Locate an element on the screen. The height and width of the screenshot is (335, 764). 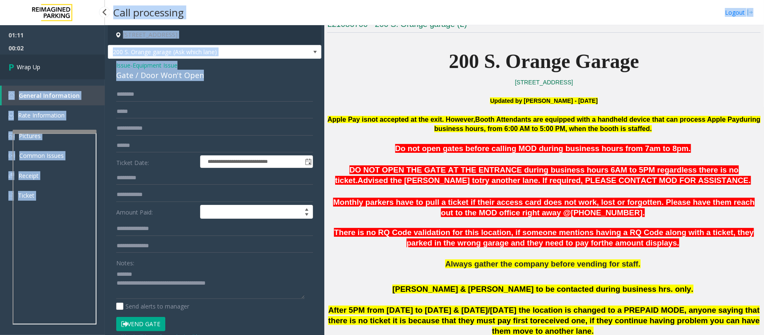
span: Toggle popup is located at coordinates (308, 161).